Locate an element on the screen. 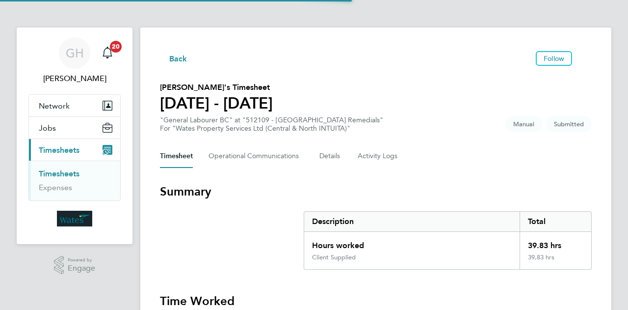 This screenshot has height=310, width=628. button: Jobs is located at coordinates (75, 128).